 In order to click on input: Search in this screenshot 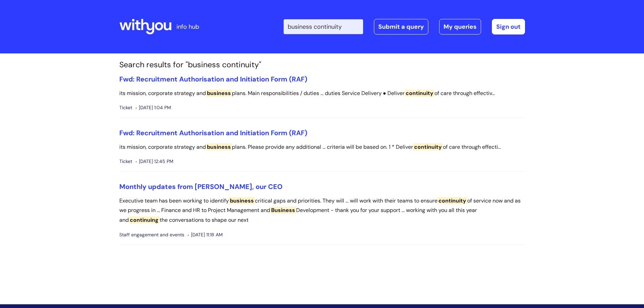, I will do `click(323, 27)`.